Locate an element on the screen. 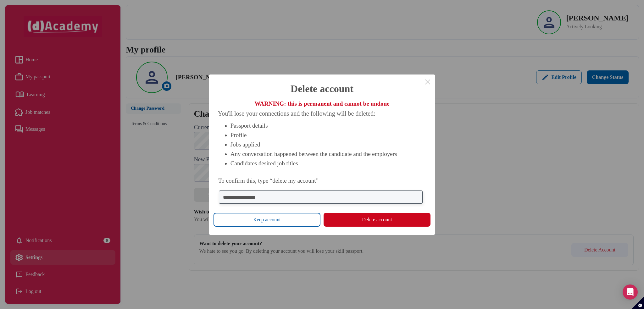 This screenshot has height=309, width=644. li: Jobs applied is located at coordinates (328, 145).